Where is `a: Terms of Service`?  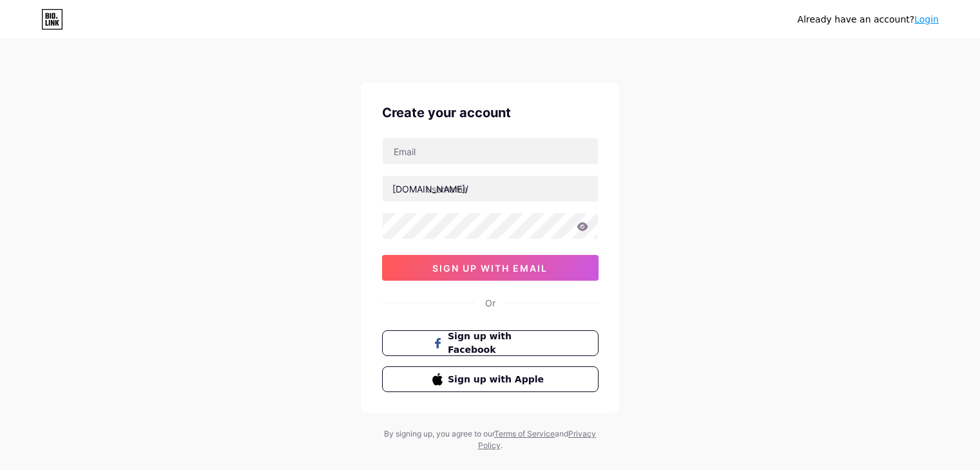
a: Terms of Service is located at coordinates (525, 434).